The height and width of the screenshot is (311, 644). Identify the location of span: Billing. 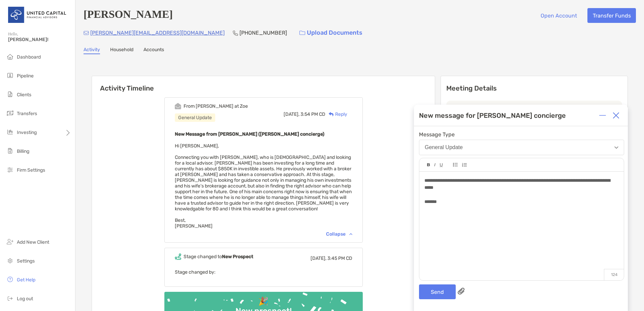
(23, 151).